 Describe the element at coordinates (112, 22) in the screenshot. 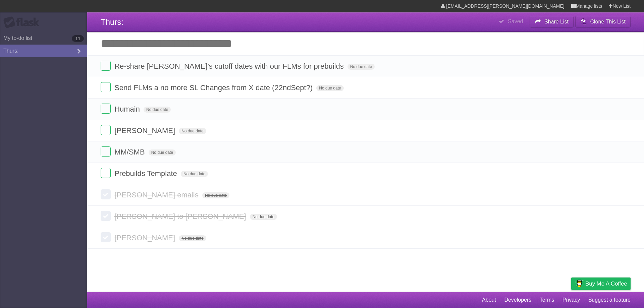

I see `span: Thurs:` at that location.